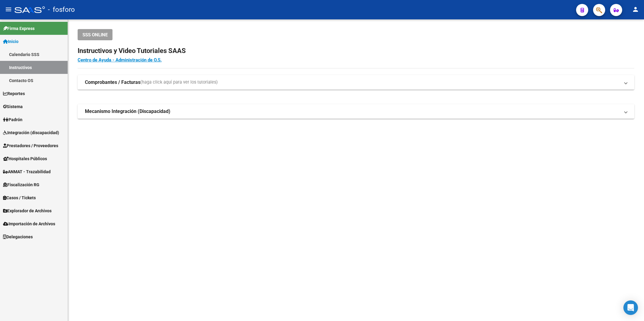 This screenshot has height=321, width=644. What do you see at coordinates (631, 308) in the screenshot?
I see `div: Open Intercom Messenger` at bounding box center [631, 308].